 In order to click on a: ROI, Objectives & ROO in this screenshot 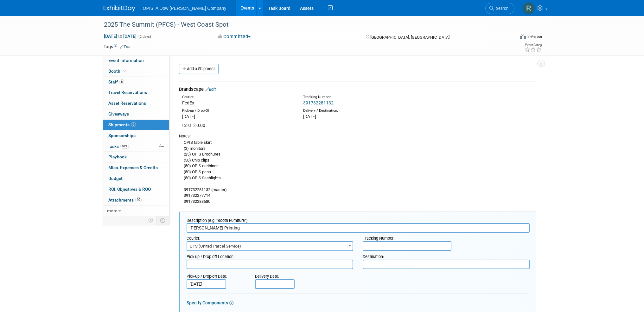, I will do `click(136, 189)`.